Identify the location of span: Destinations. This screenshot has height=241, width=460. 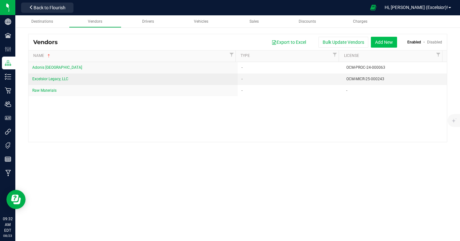
(42, 21).